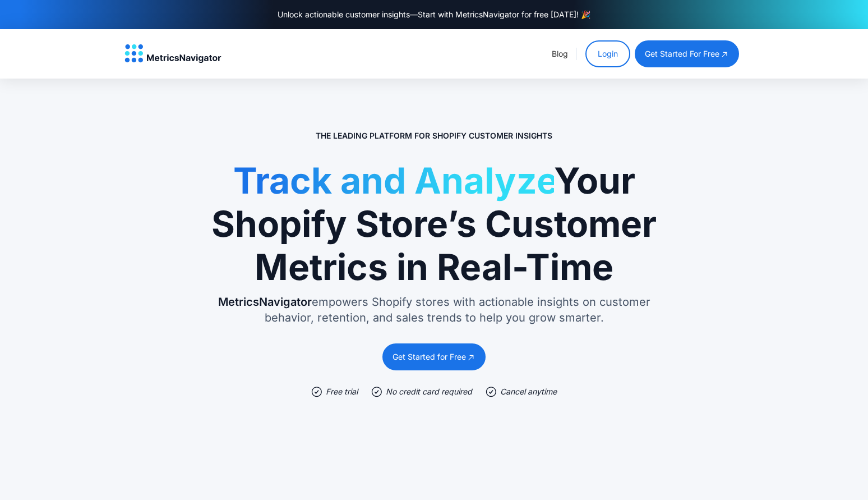  Describe the element at coordinates (529, 391) in the screenshot. I see `div: Cancel anytime` at that location.